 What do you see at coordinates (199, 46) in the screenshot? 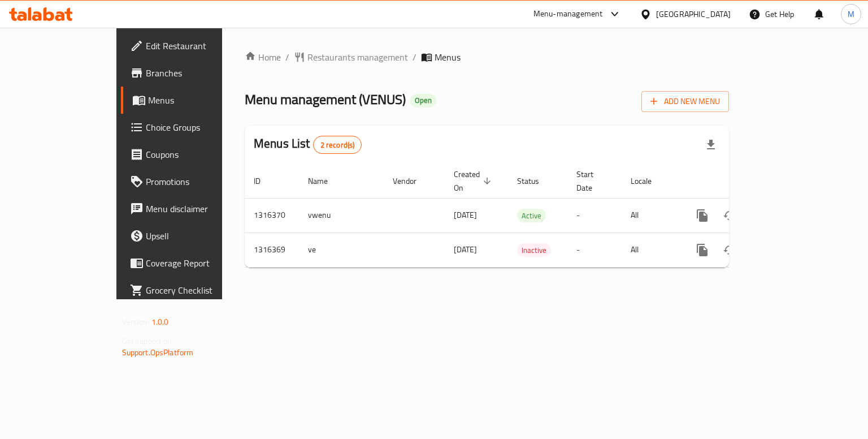
I see `span: Edit Restaurant` at bounding box center [199, 46].